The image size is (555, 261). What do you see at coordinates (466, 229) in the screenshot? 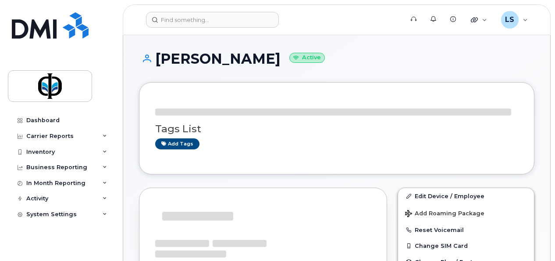
I see `button: Reset Voicemail` at bounding box center [466, 229].